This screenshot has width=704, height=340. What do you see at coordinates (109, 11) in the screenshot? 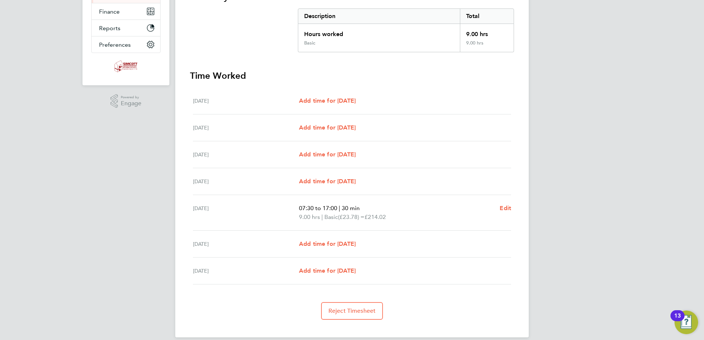
I see `span: Finance` at bounding box center [109, 11].